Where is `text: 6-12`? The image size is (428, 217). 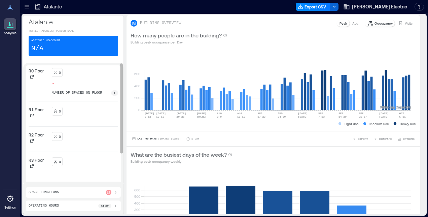
text: 6-12 is located at coordinates (148, 116).